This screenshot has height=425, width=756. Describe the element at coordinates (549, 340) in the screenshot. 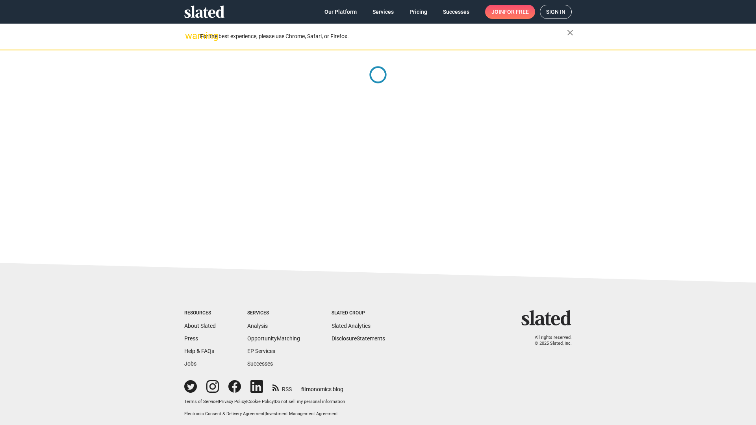

I see `p: All rights reserved. © 2025 Slated, Inc.` at that location.